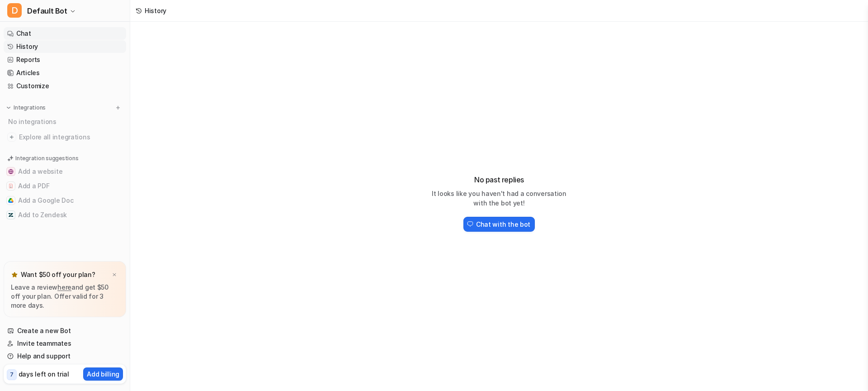 The image size is (868, 391). Describe the element at coordinates (504, 224) in the screenshot. I see `h2: Chat with the bot` at that location.